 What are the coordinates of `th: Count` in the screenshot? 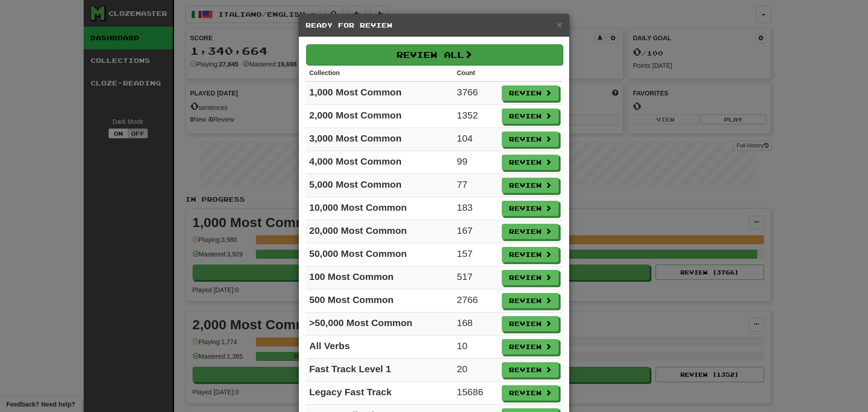 It's located at (476, 73).